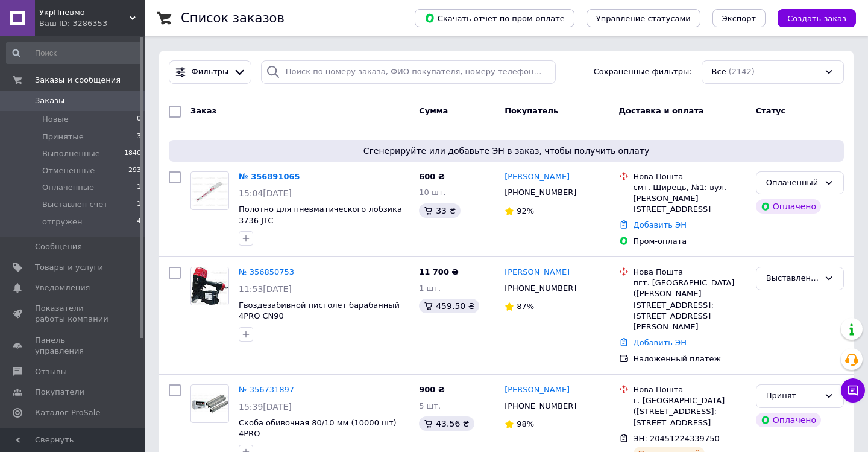  I want to click on span: УкрПневмо, so click(85, 13).